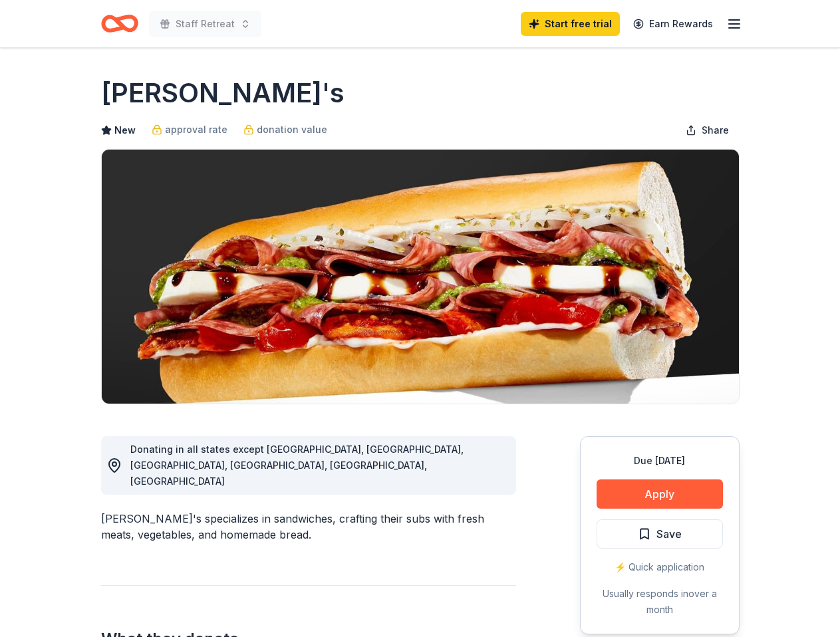 Image resolution: width=840 pixels, height=637 pixels. What do you see at coordinates (120, 23) in the screenshot?
I see `a: Home` at bounding box center [120, 23].